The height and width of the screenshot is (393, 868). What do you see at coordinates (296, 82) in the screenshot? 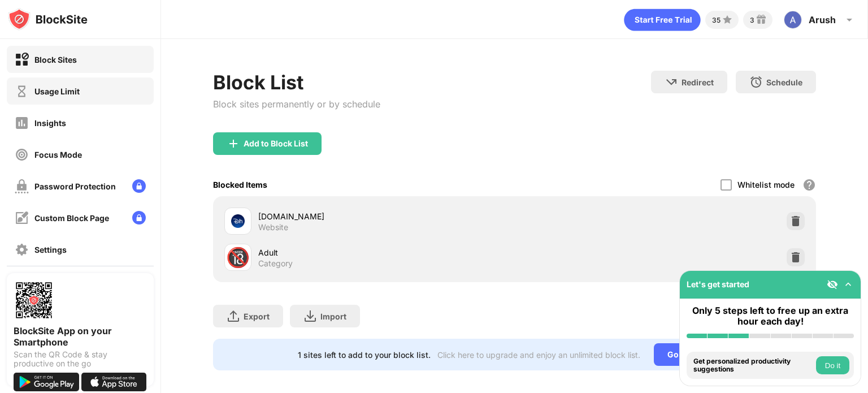
I see `div: Block List` at bounding box center [296, 82].